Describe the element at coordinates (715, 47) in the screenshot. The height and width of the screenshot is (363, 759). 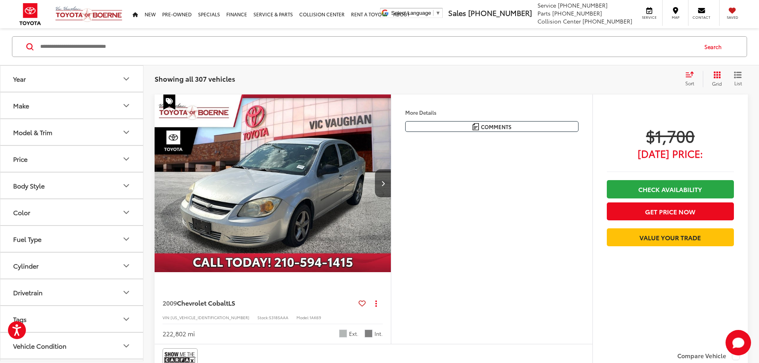
I see `button: Search` at that location.